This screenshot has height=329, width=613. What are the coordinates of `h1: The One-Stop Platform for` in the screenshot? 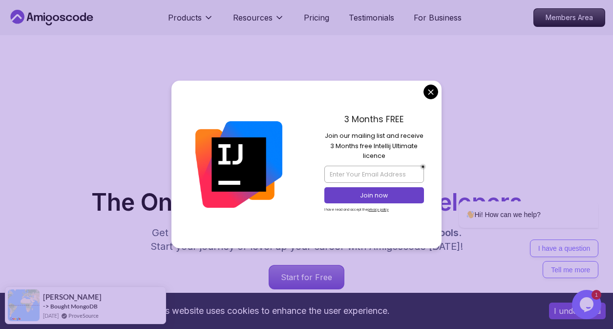 It's located at (306, 202).